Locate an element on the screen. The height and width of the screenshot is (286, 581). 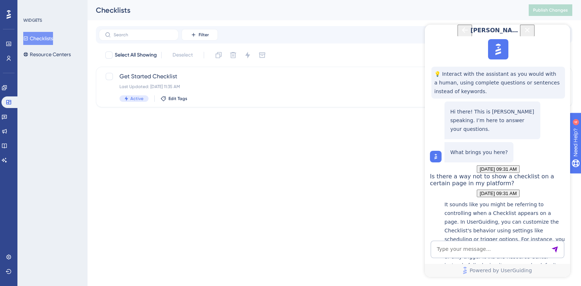
span: Filter is located at coordinates (204, 35).